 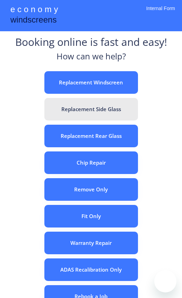 I want to click on div: Booking online is fast and easy!, so click(x=91, y=42).